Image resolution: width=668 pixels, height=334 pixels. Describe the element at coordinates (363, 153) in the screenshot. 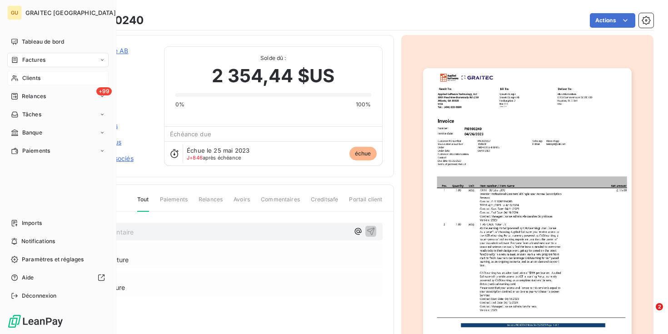

I see `span: échue` at that location.